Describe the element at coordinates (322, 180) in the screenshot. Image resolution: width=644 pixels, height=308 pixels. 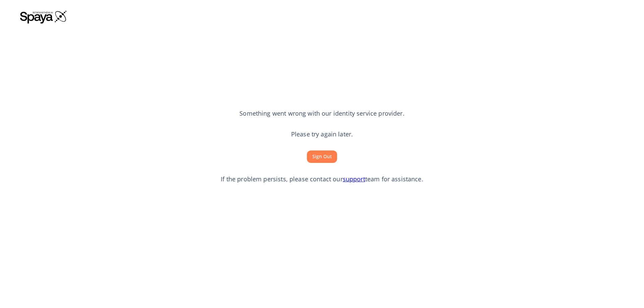
I see `p: If the problem persists, please contact our team for assistance.` at that location.